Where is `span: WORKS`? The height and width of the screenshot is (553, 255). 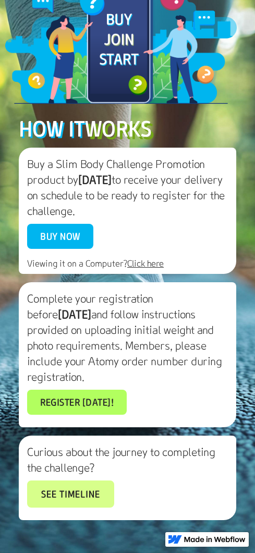 span: WORKS is located at coordinates (118, 128).